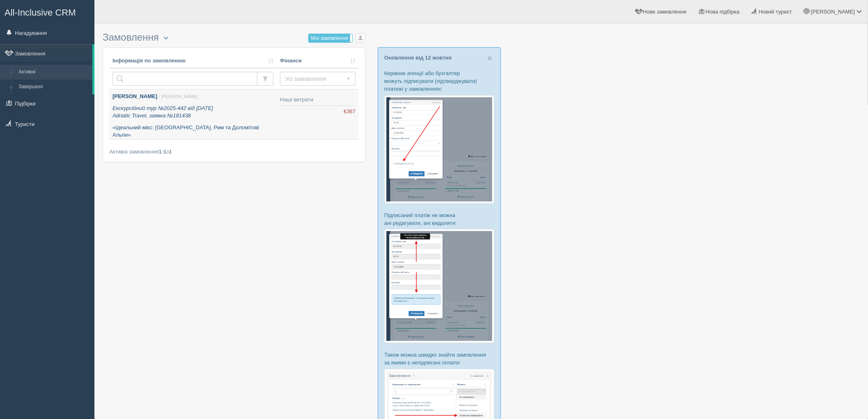 This screenshot has height=419, width=868. I want to click on button: Close, so click(490, 58).